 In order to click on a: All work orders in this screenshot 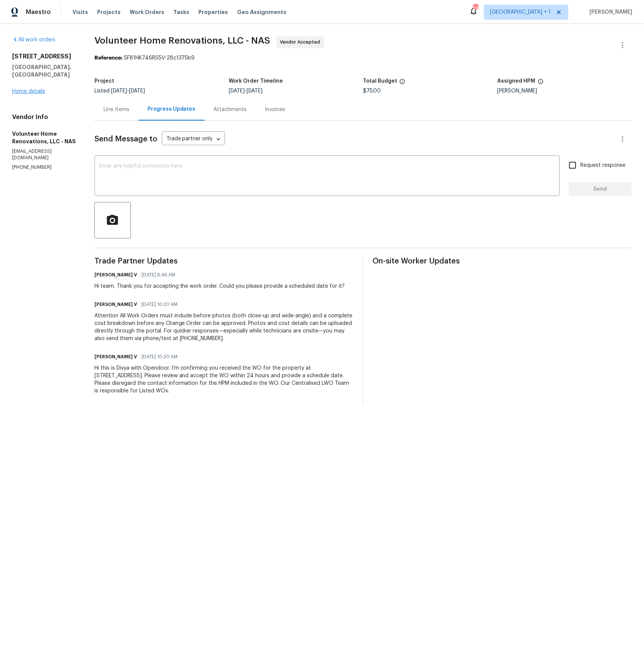, I will do `click(34, 40)`.